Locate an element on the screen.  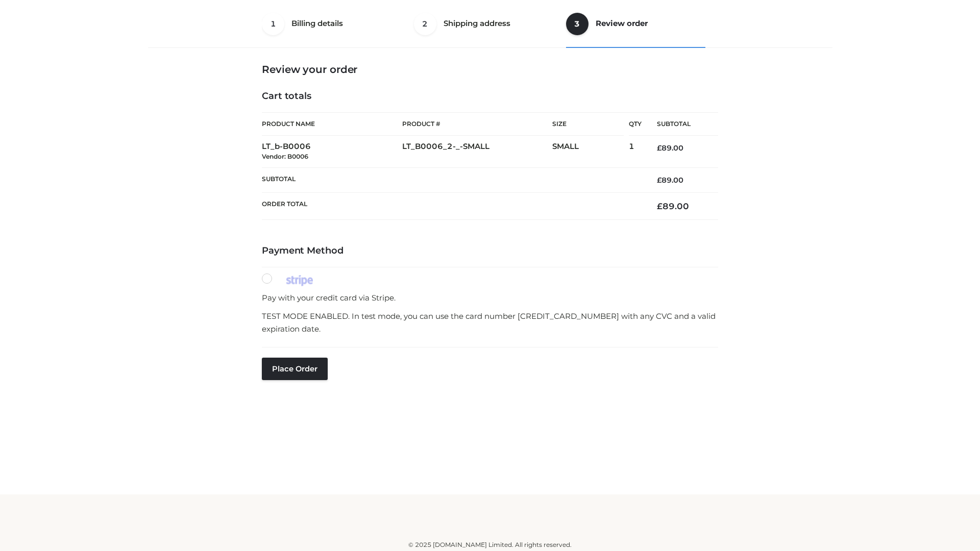
button: Place order is located at coordinates (295, 369).